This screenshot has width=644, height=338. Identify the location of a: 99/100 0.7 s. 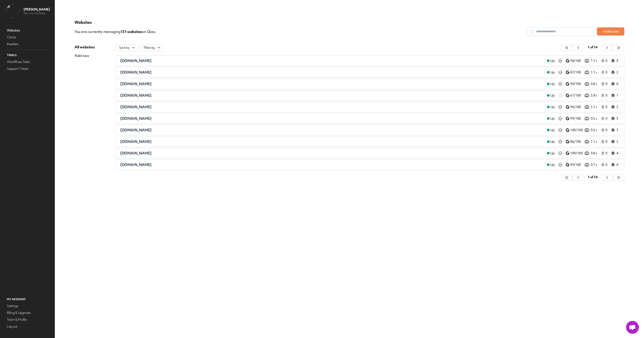
(583, 165).